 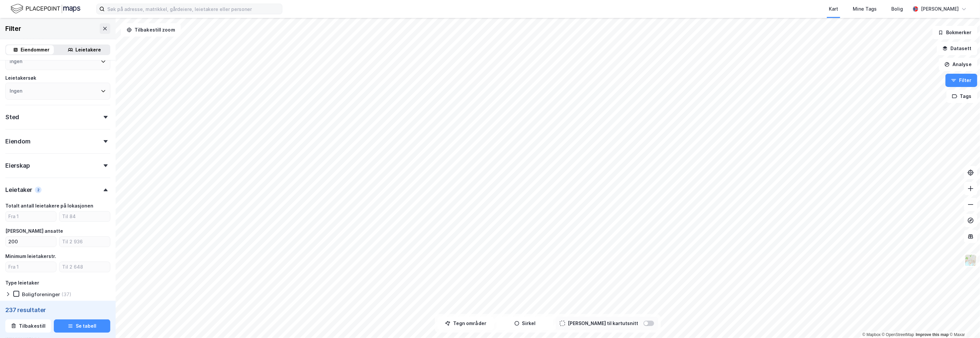 What do you see at coordinates (957, 49) in the screenshot?
I see `button: Datasett` at bounding box center [957, 49].